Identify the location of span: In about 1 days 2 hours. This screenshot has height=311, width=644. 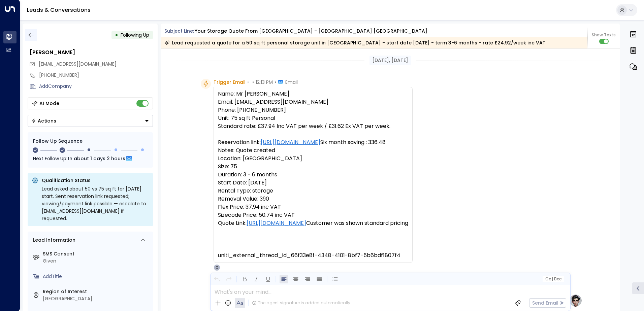
(97, 158).